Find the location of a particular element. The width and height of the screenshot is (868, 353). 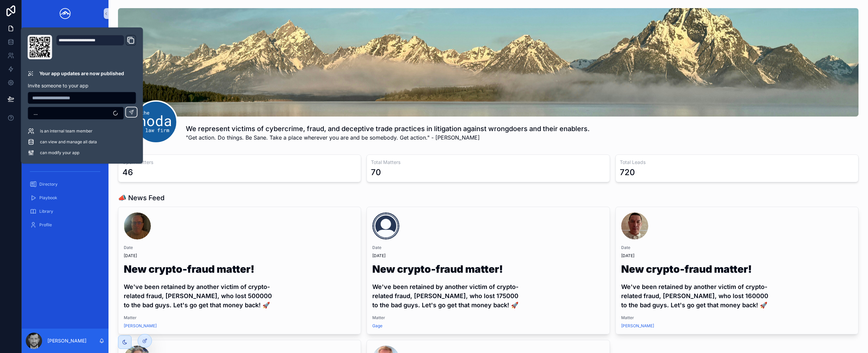

h3: Total Leads is located at coordinates (736, 163).